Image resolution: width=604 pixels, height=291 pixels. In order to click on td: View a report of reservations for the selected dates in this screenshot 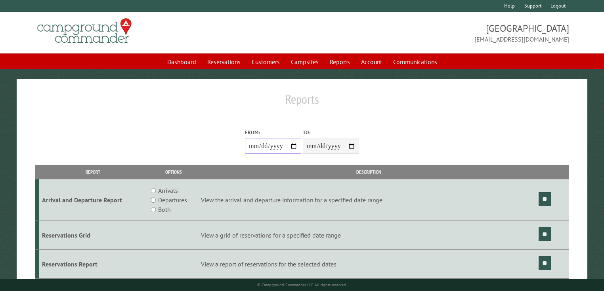, I will do `click(368, 264)`.